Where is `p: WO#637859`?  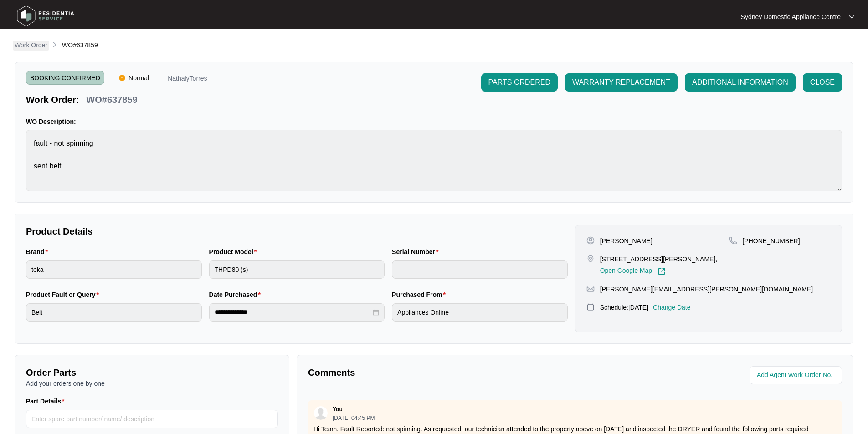 p: WO#637859 is located at coordinates (112, 100).